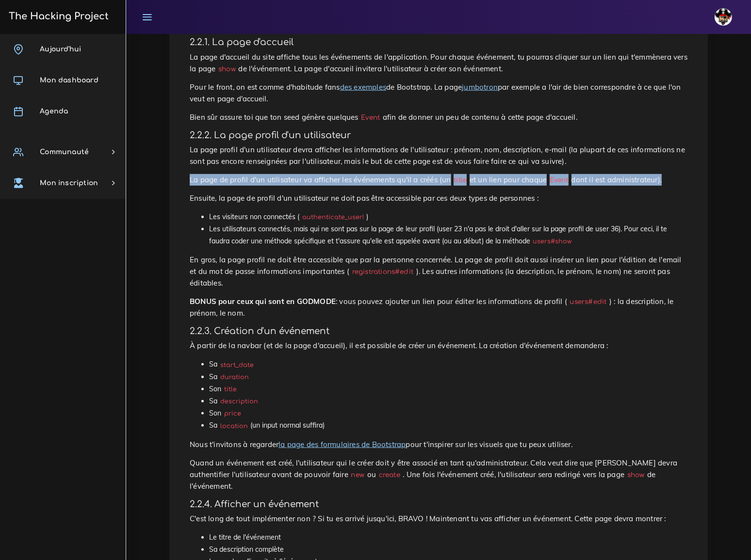  What do you see at coordinates (439, 135) in the screenshot?
I see `h4: 2.2.2. La page profil d'un utilisateur` at bounding box center [439, 135].